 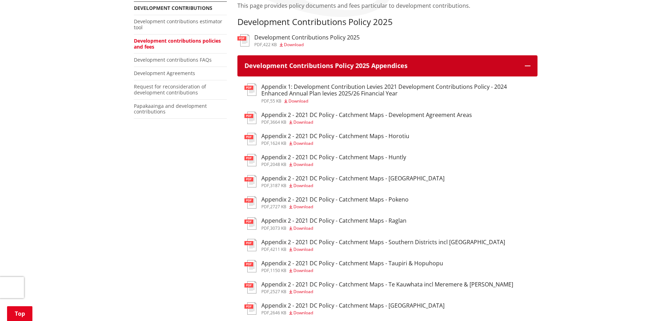 I want to click on p: This page provides policy documents and fees particular to development contributions., so click(x=387, y=6).